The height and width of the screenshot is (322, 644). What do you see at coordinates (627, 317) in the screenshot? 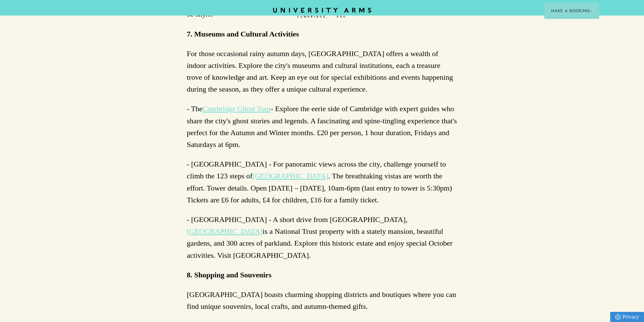
I see `a: Privacy` at bounding box center [627, 317].